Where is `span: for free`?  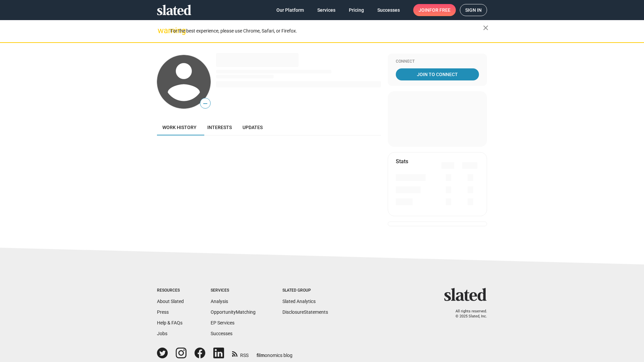
span: for free is located at coordinates (440, 10).